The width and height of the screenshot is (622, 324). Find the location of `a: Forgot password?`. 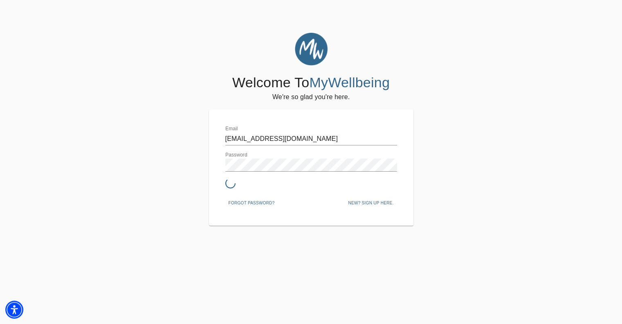

a: Forgot password? is located at coordinates (252, 202).